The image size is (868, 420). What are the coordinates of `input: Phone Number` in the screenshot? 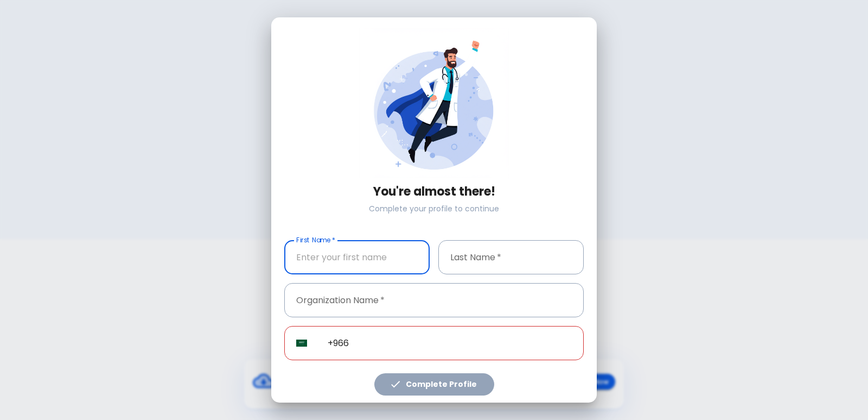 It's located at (450, 343).